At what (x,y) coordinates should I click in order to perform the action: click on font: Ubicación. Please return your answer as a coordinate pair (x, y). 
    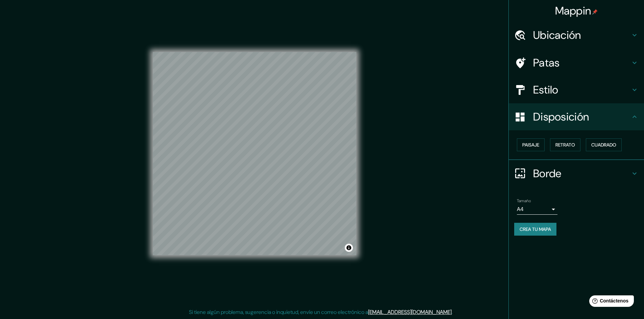
    Looking at the image, I should click on (557, 35).